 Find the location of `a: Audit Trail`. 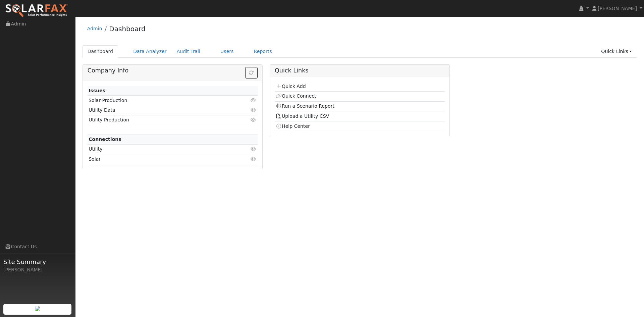

a: Audit Trail is located at coordinates (189, 51).